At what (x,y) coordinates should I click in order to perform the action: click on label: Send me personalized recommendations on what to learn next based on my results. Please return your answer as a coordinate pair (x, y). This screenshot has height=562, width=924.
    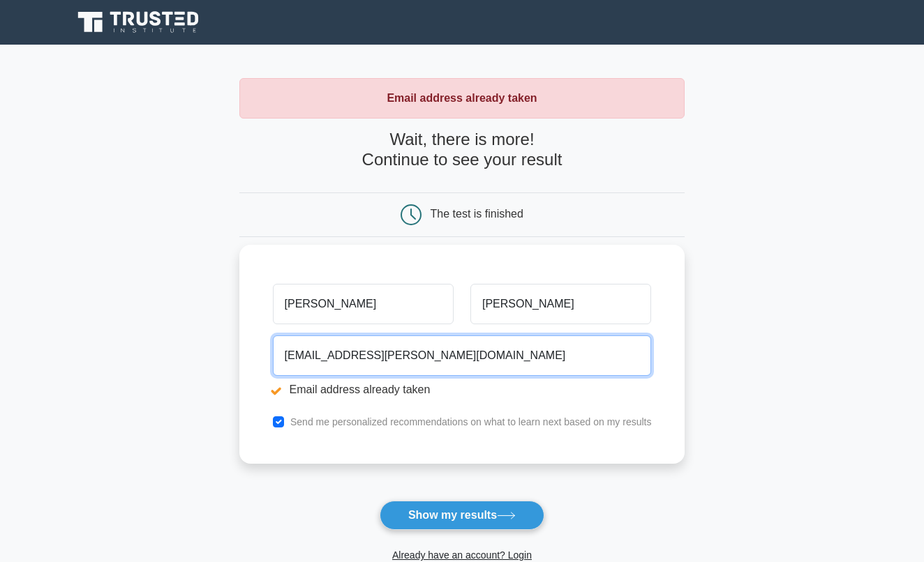
    Looking at the image, I should click on (471, 422).